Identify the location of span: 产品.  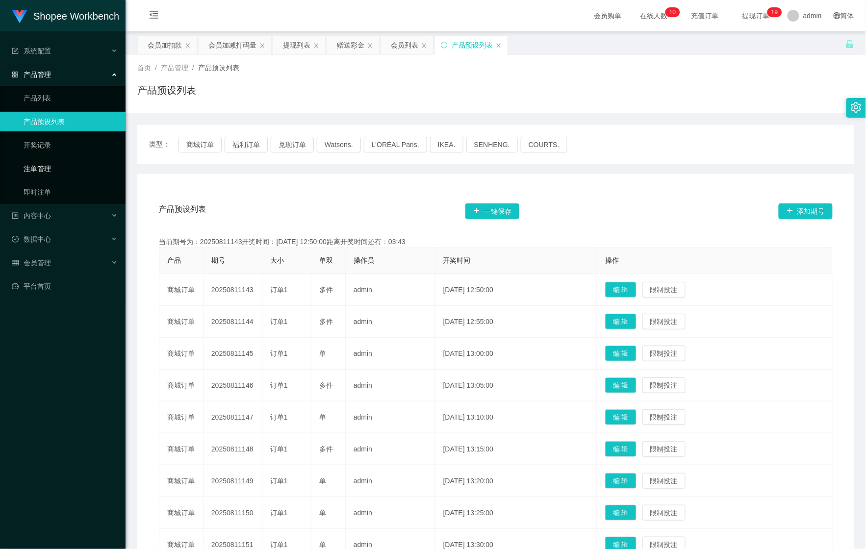
(174, 261).